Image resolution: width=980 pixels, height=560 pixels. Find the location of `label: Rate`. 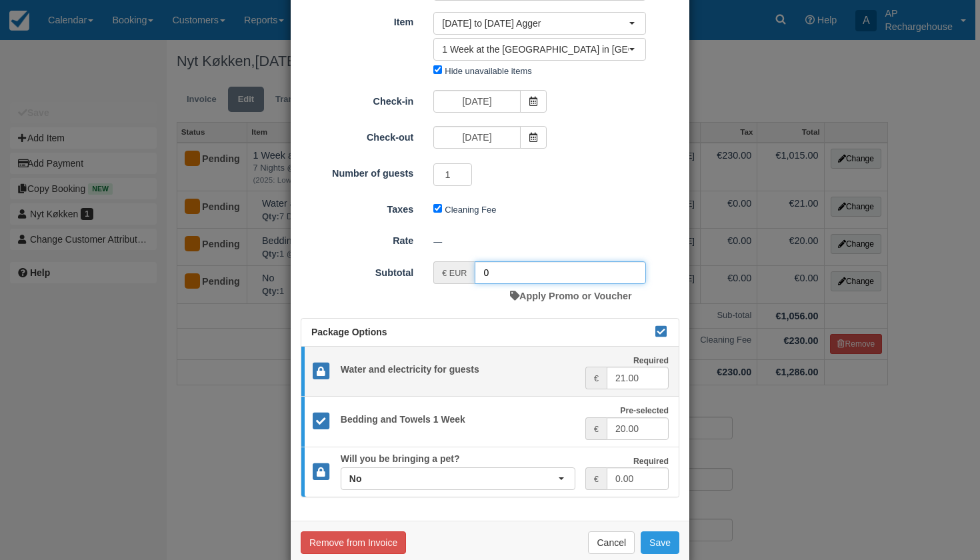

label: Rate is located at coordinates (357, 239).